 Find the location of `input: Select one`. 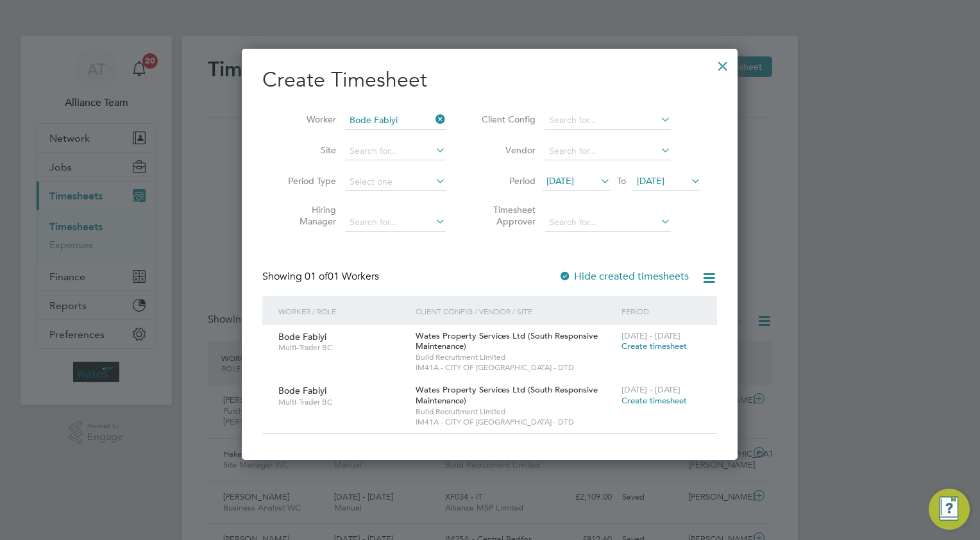

input: Select one is located at coordinates (396, 182).